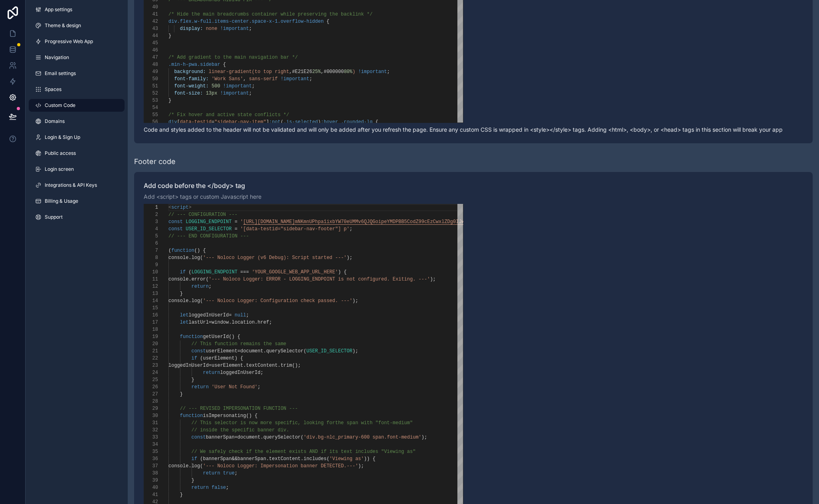  Describe the element at coordinates (274, 258) in the screenshot. I see `span: '--- Noloco Logger (v6 Debug): Script started ---'` at that location.